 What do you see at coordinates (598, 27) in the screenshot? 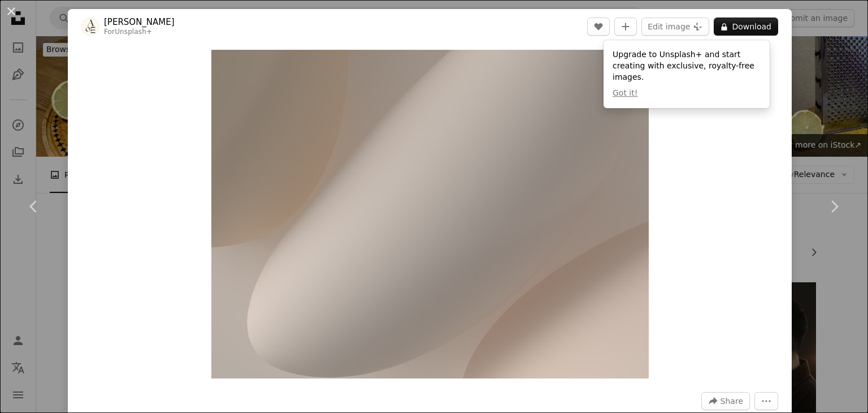
I see `button: Like` at bounding box center [598, 27].